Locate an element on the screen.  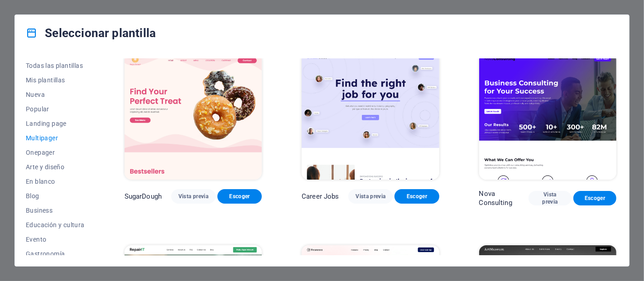
span: Todas las plantillas is located at coordinates (55, 66).